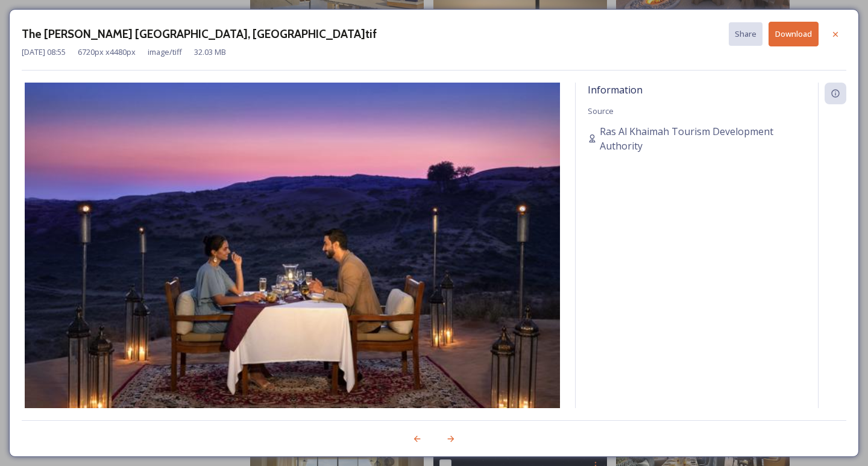  What do you see at coordinates (292, 261) in the screenshot?
I see `img: 14e6239b-2bb9-4ae6-8131-b5e3fe825981.jpg` at bounding box center [292, 261].